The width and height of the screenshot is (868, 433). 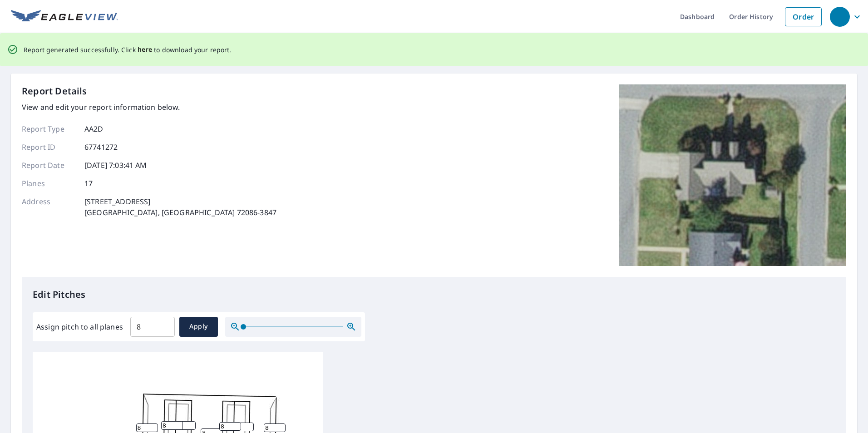 I want to click on p: 67741272, so click(x=101, y=147).